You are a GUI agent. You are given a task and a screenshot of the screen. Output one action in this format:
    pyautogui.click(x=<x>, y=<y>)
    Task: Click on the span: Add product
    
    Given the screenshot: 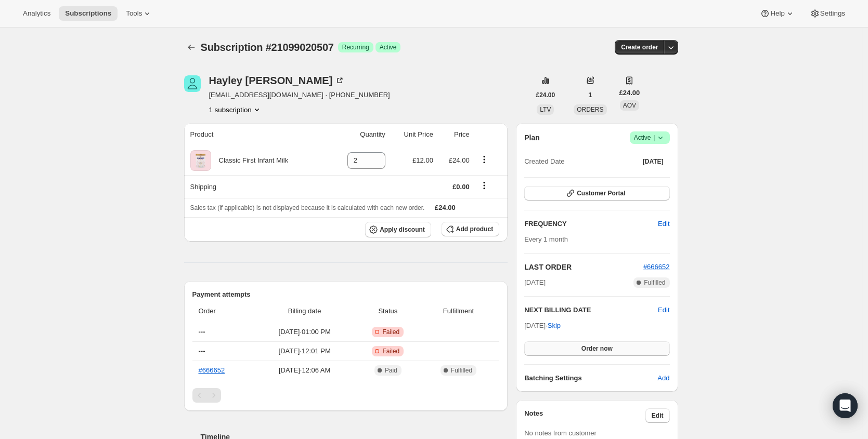 What is the action you would take?
    pyautogui.click(x=475, y=229)
    